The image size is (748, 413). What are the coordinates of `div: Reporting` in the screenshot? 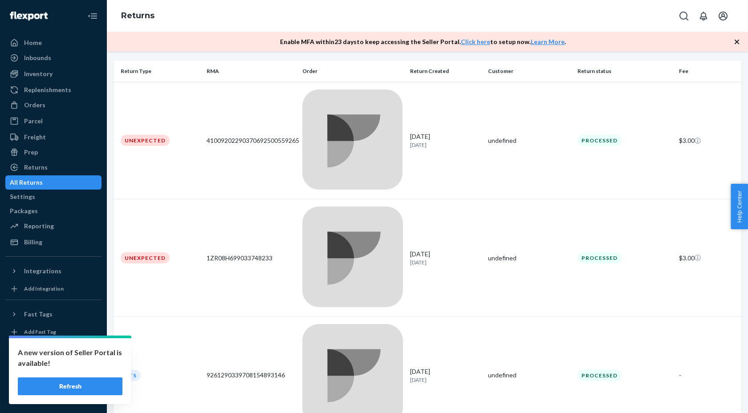 It's located at (39, 226).